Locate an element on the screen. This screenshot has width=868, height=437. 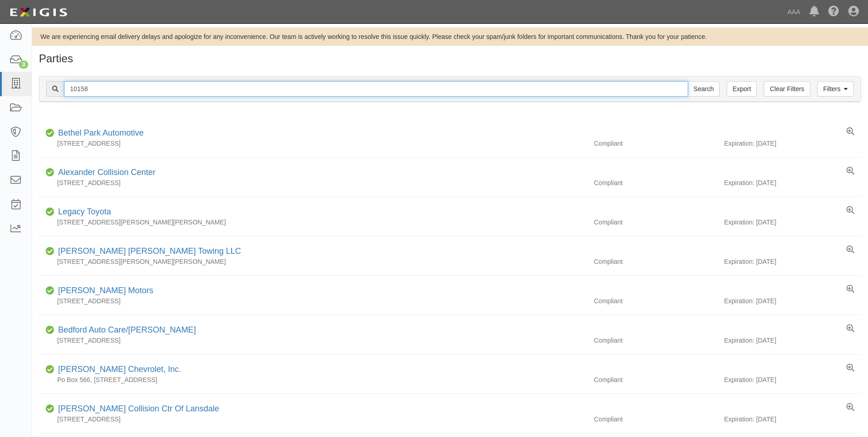
a: Filters is located at coordinates (836, 89).